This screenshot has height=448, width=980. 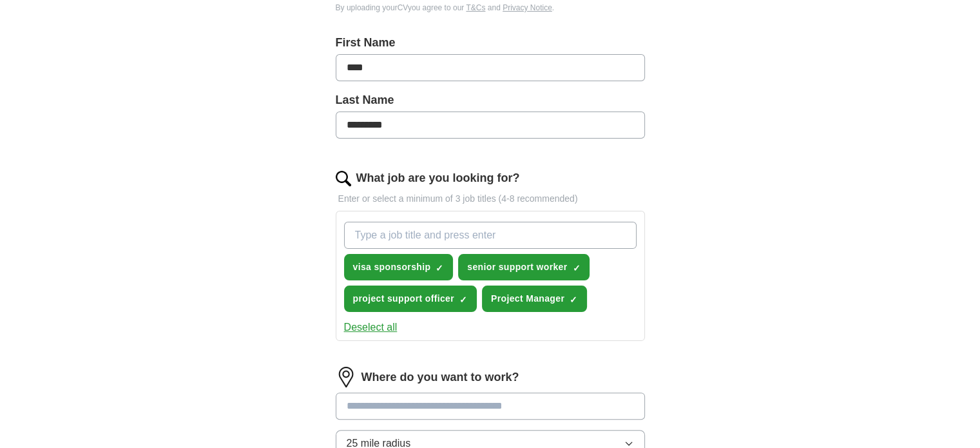 What do you see at coordinates (399, 267) in the screenshot?
I see `button: visa sponsorship✓` at bounding box center [399, 267].